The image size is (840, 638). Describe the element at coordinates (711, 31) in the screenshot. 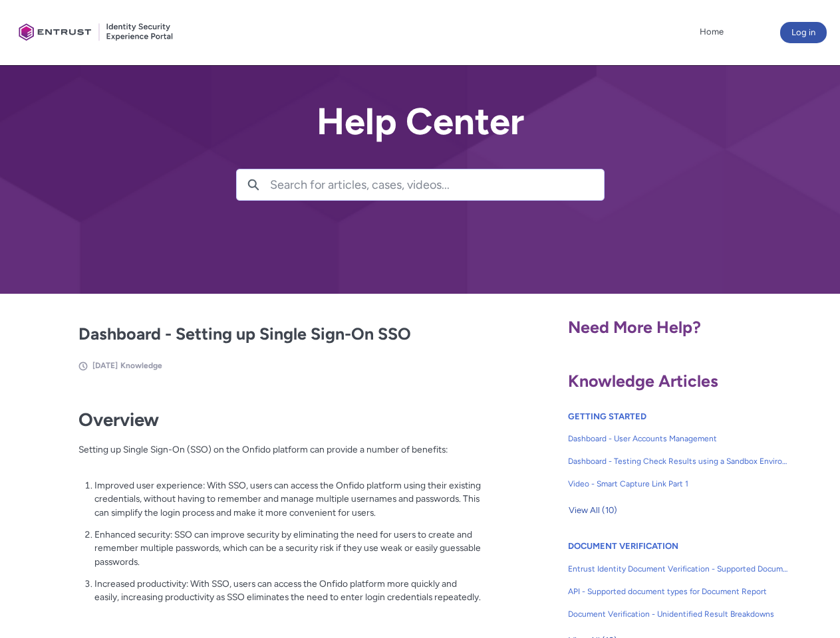

I see `a: Home` at that location.